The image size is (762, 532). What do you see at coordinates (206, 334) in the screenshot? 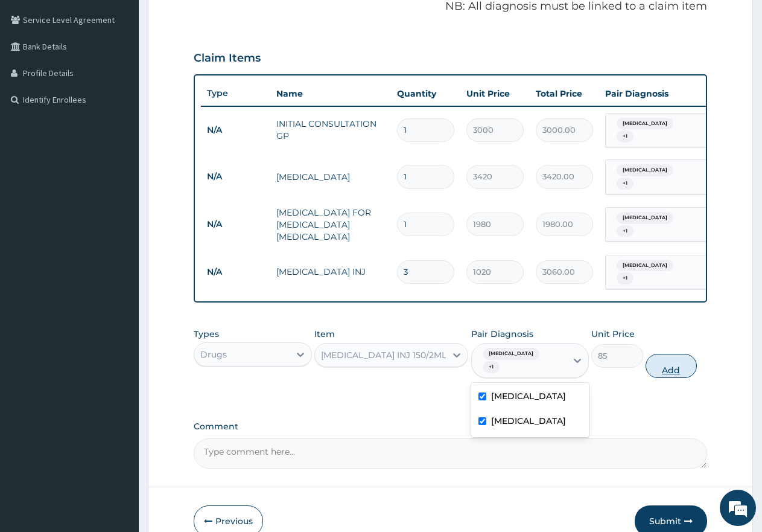
I see `label: Types` at bounding box center [206, 334].